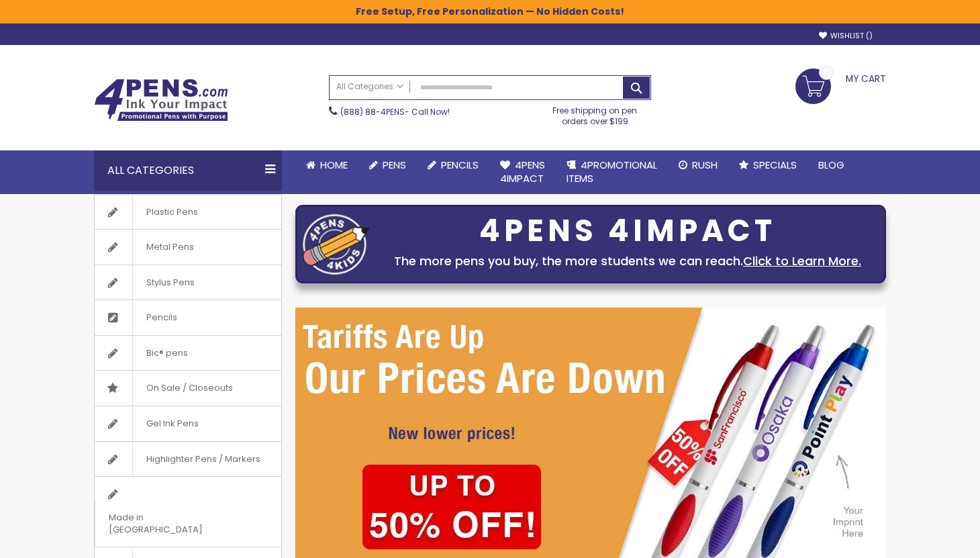  I want to click on span: Gel Ink Pens, so click(172, 424).